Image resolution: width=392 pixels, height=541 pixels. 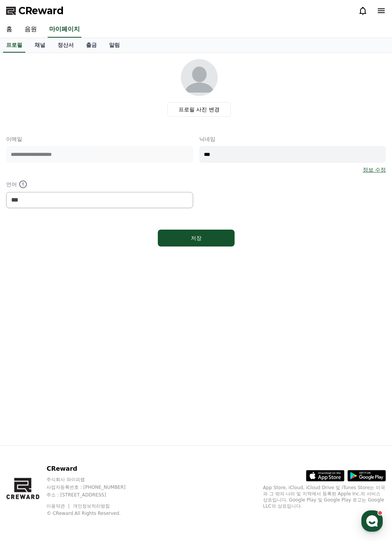 I want to click on p: 이메일, so click(x=99, y=139).